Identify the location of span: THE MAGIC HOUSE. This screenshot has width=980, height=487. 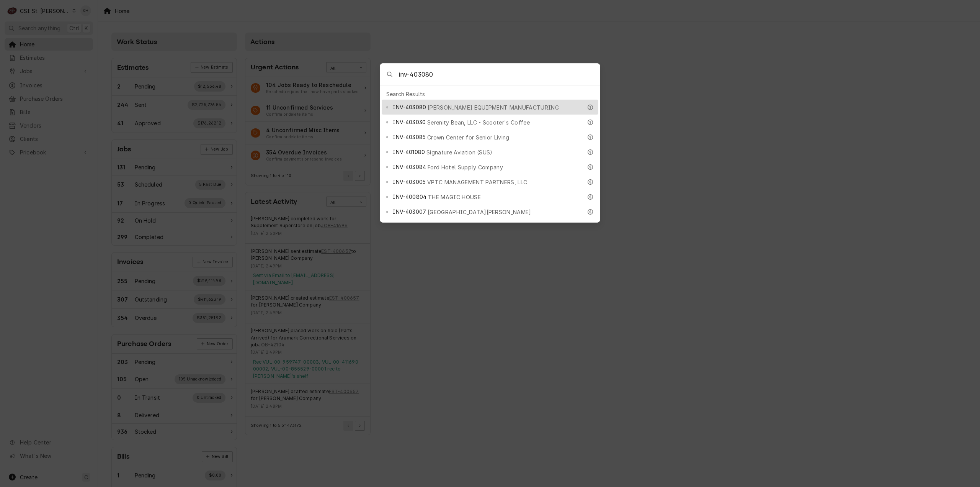
(455, 197).